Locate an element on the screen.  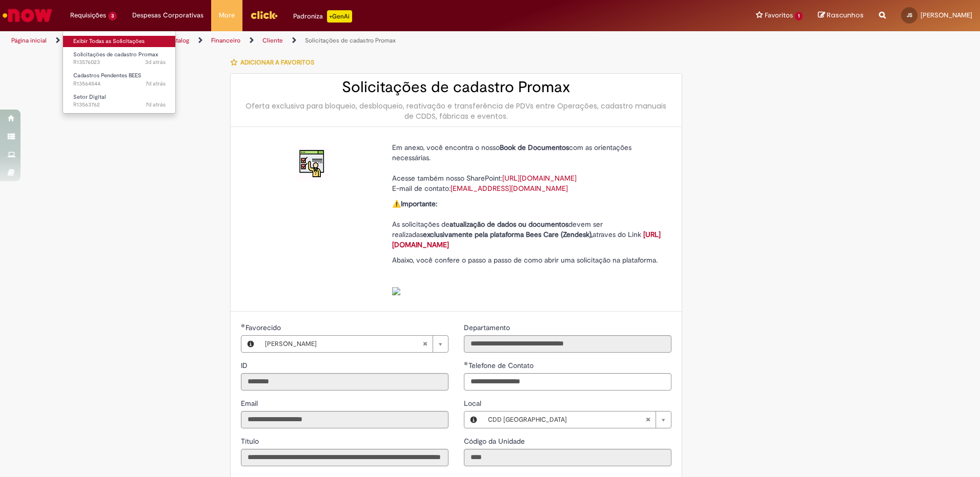
label: Somente leitura - Email is located at coordinates (250, 403).